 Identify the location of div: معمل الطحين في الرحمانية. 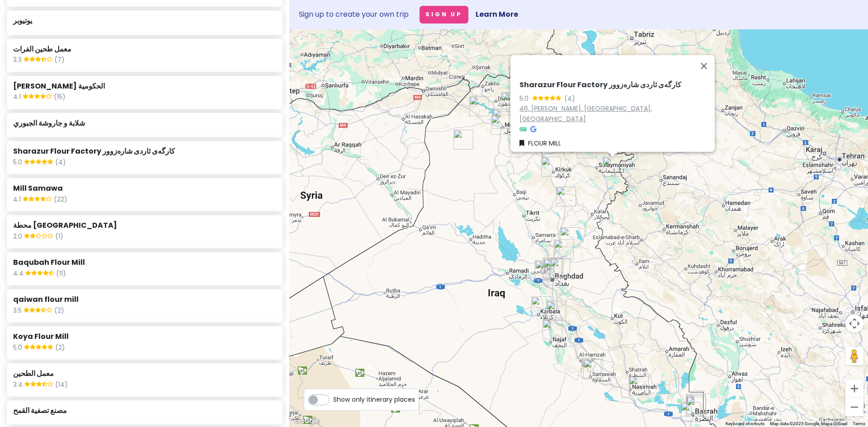
(553, 268).